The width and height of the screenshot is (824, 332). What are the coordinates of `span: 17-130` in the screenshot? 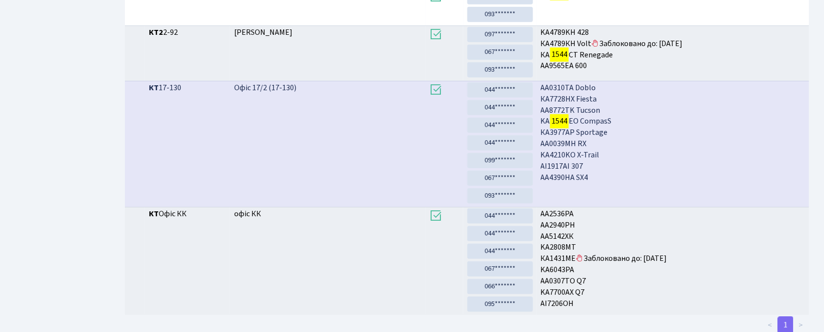 It's located at (188, 88).